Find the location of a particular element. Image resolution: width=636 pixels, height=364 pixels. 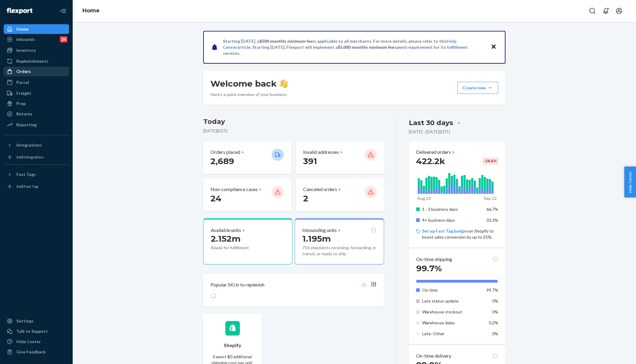

p: Warehouse stockout is located at coordinates (452, 312).